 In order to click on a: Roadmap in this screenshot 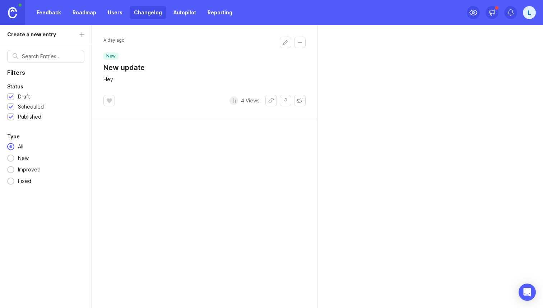, I will do `click(84, 13)`.